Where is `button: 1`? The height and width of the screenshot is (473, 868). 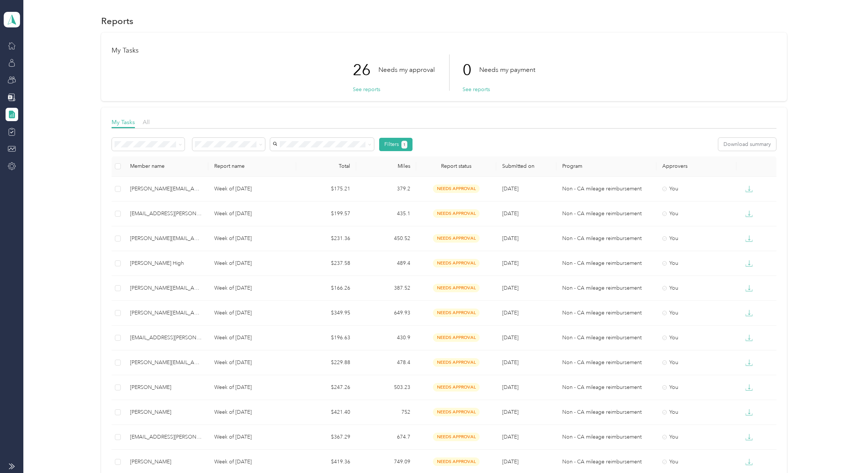 button: 1 is located at coordinates (404, 145).